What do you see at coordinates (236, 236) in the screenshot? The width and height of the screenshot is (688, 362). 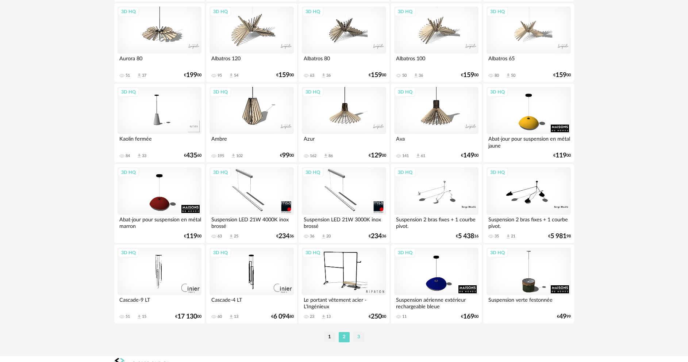 I see `div: 25` at bounding box center [236, 236].